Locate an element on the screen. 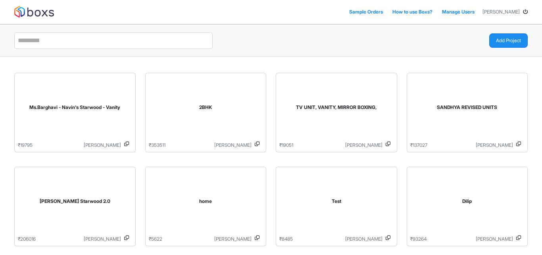 The height and width of the screenshot is (255, 542). div: TV UNIT, VANITY, MIRROR BOXING, is located at coordinates (337, 107).